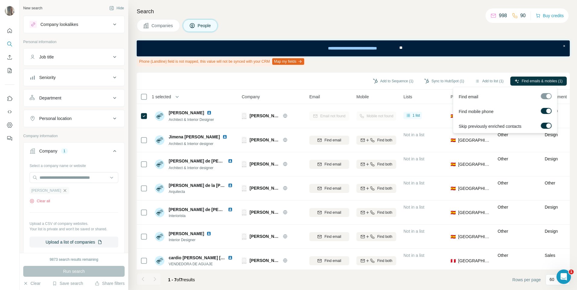 The width and height of the screenshot is (577, 290). I want to click on div: Phone (Landline) field is not mapped, this value will not be synced with your CRM, so click(221, 62).